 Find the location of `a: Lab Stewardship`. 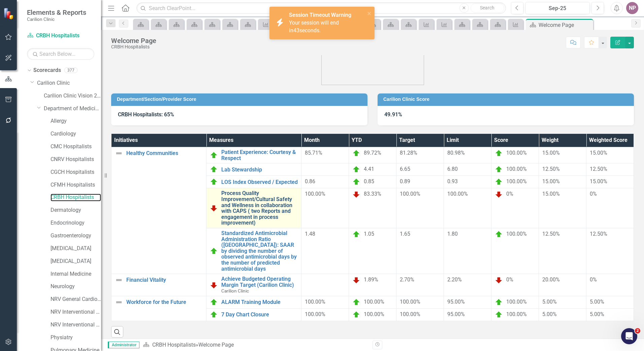

a: Lab Stewardship is located at coordinates (259, 170).